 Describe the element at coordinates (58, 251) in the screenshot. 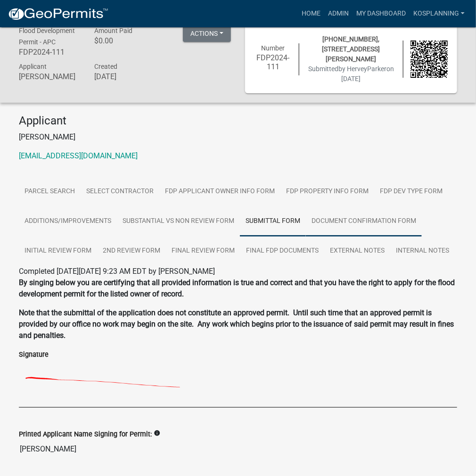

I see `a: Initial Review Form` at that location.